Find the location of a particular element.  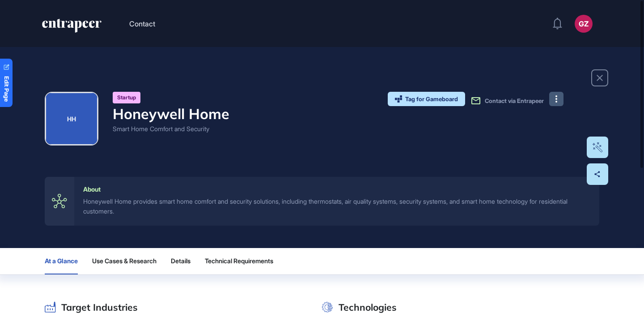

span: Contact via Entrapeer is located at coordinates (514, 101).